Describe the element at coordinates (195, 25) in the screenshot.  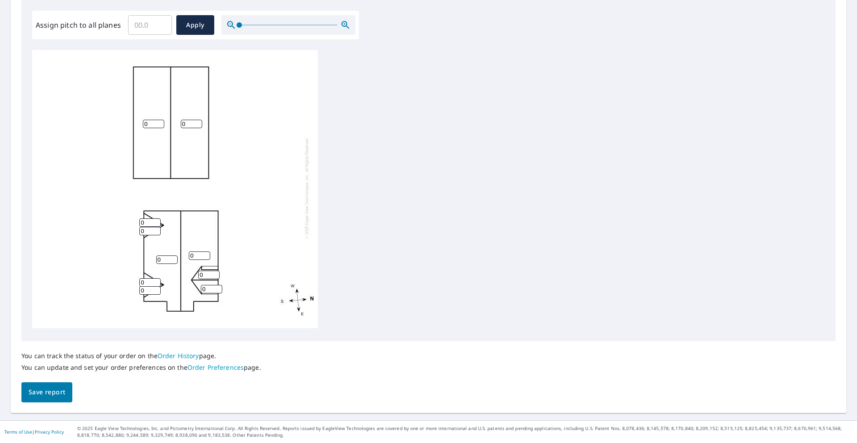
I see `span: Apply` at that location.